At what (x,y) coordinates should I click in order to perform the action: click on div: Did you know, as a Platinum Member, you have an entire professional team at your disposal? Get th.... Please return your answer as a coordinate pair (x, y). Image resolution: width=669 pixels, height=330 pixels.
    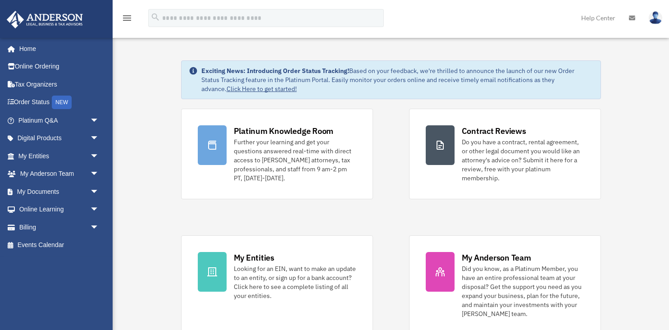
    Looking at the image, I should click on (523, 291).